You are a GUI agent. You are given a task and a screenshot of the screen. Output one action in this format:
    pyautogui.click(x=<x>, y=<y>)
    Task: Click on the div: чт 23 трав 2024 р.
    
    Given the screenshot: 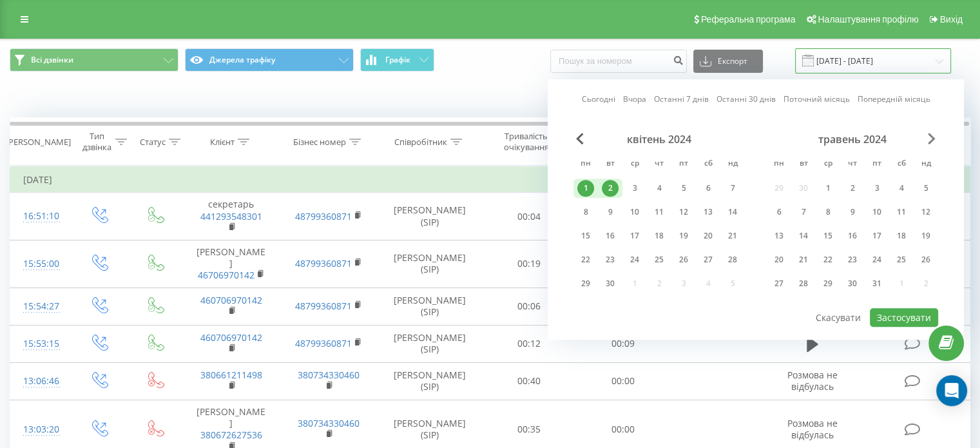 What is the action you would take?
    pyautogui.click(x=853, y=260)
    